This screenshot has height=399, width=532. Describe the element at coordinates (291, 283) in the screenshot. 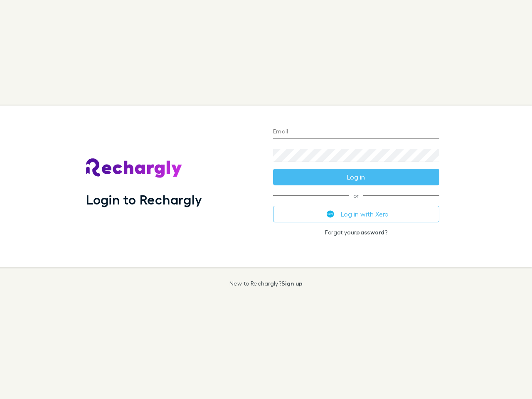

I see `a: Sign up` at that location.